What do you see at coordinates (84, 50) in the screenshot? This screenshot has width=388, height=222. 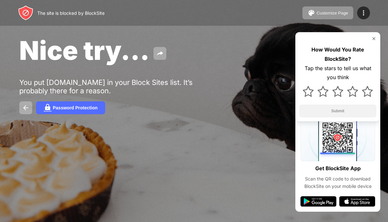 I see `span: Nice try...` at bounding box center [84, 50].